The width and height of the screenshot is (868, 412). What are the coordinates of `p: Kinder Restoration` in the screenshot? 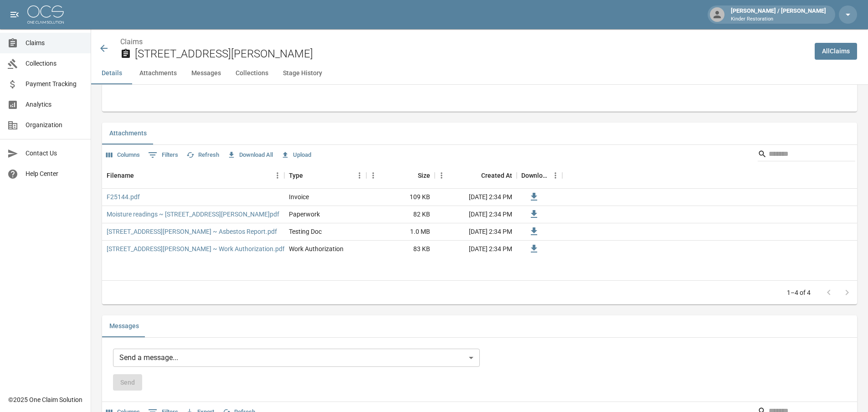 It's located at (778, 19).